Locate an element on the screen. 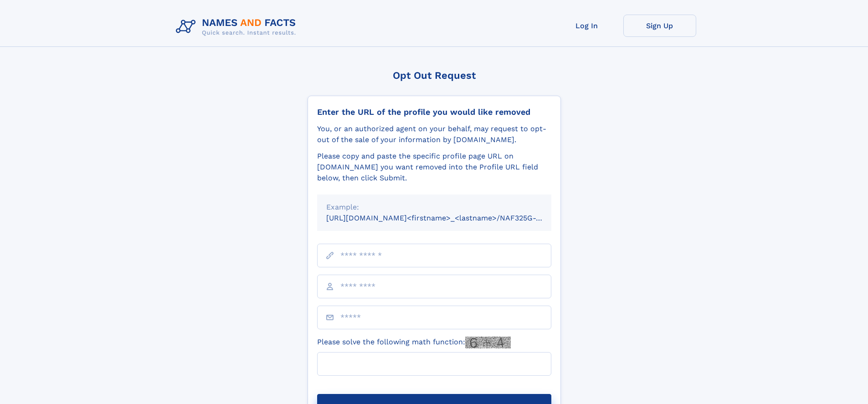 Image resolution: width=868 pixels, height=404 pixels. label: Please solve the following math function: is located at coordinates (414, 342).